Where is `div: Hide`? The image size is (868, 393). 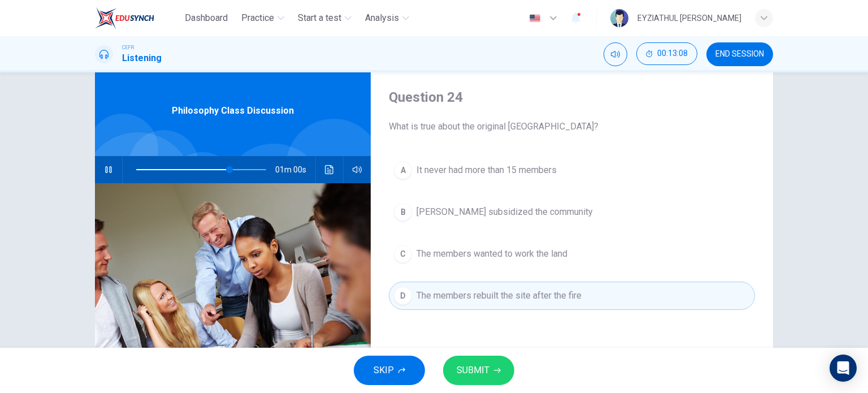 div: Hide is located at coordinates (667, 54).